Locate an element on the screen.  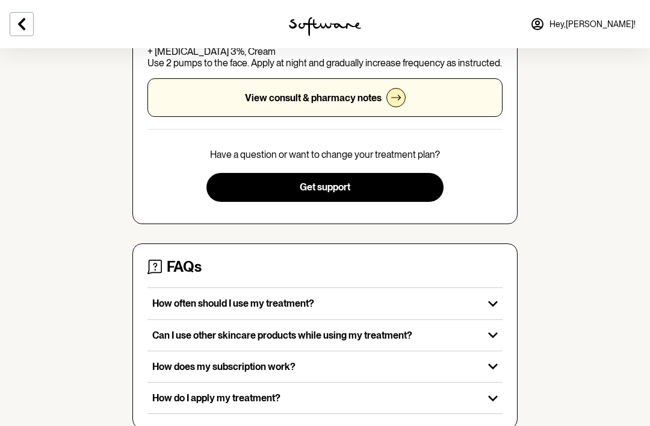
button: How often should I use my treatment? is located at coordinates (325, 303).